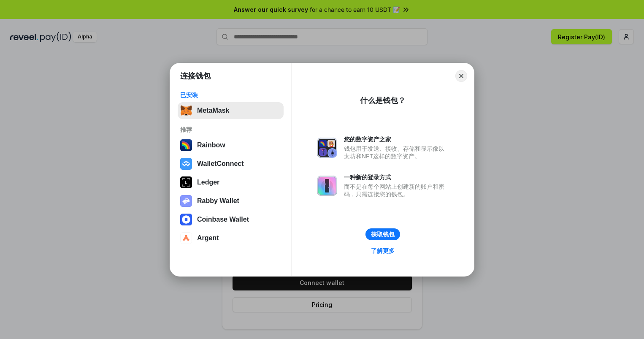 The image size is (644, 339). Describe the element at coordinates (211, 145) in the screenshot. I see `div: Rainbow` at that location.